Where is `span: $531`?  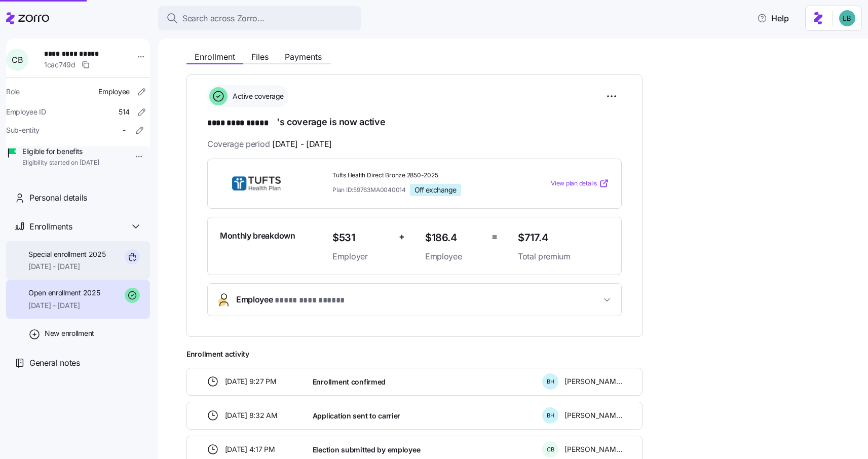 span: $531 is located at coordinates (361, 238).